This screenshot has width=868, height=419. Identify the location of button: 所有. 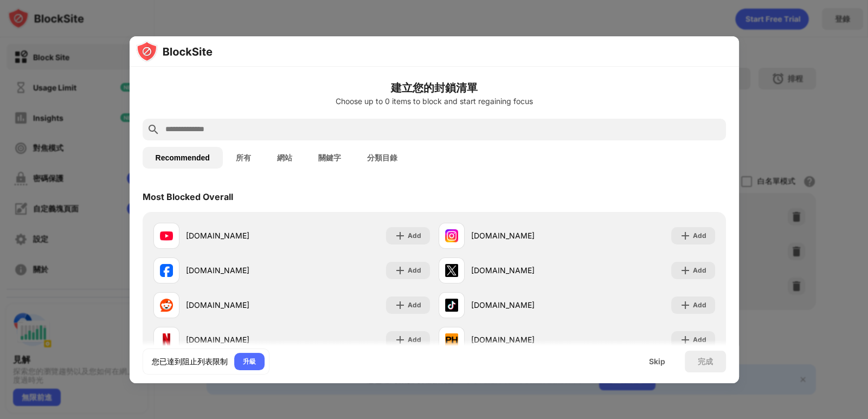
(244, 157).